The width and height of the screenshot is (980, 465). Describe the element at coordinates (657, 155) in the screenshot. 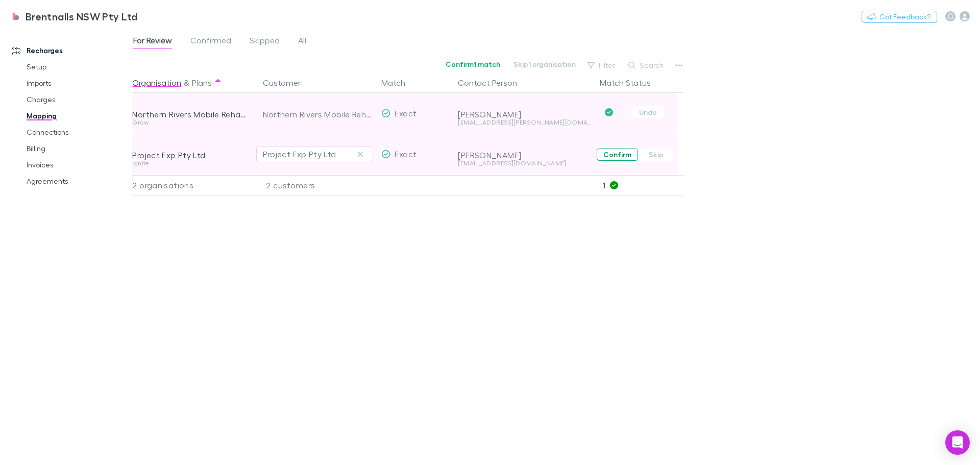

I see `button: Skip` at that location.